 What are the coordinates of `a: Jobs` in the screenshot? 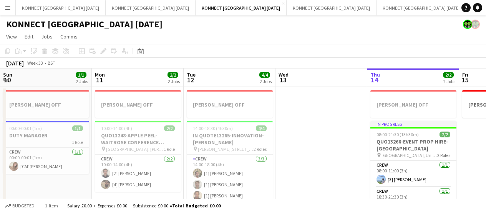 It's located at (47, 37).